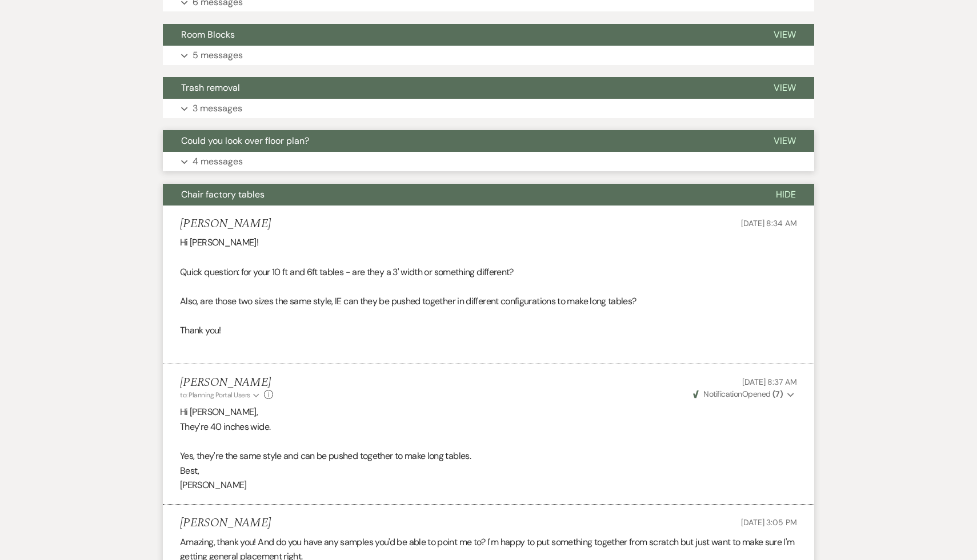  I want to click on span: Notification, so click(722, 394).